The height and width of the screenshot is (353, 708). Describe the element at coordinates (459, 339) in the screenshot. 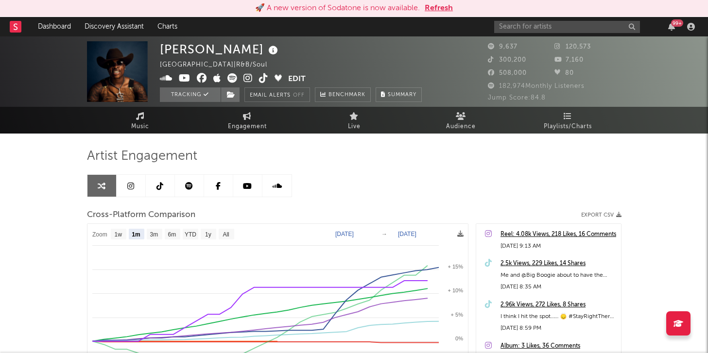

I see `text: 0%` at that location.